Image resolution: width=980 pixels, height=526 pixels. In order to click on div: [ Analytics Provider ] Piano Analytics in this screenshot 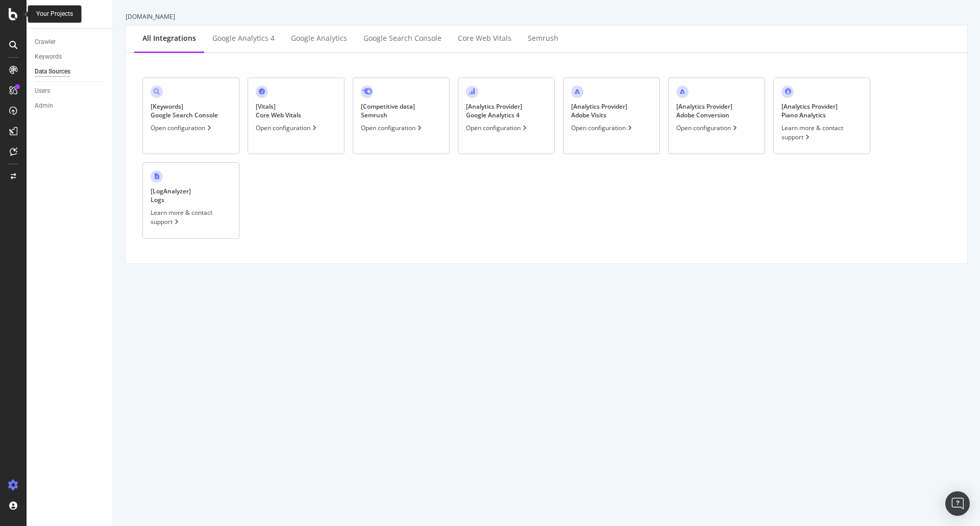, I will do `click(809, 111)`.